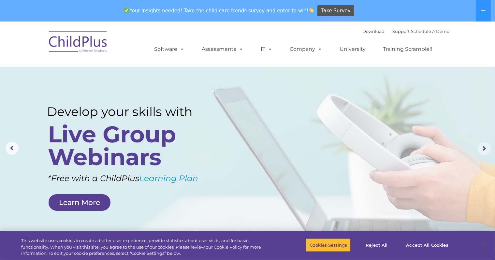 This screenshot has width=495, height=260. I want to click on span: Phone number, so click(104, 72).